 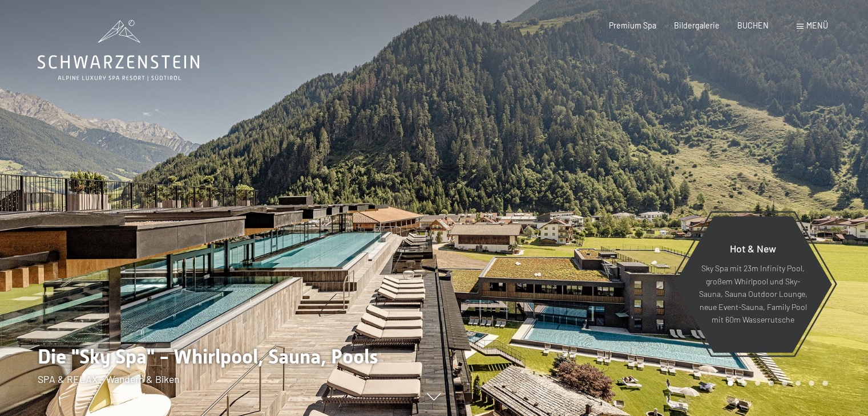 I want to click on a: Hot & New Sky Spa mit 23m Infinity Pool, großem Whirlpool und Sky-Sauna, Sauna Outdoor Lounge, ne..., so click(x=753, y=284).